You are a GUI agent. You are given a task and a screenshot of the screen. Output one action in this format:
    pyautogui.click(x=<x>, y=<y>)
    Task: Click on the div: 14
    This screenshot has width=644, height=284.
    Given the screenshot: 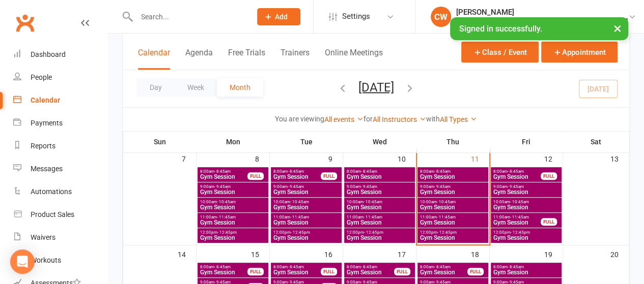 What is the action you would take?
    pyautogui.click(x=187, y=254)
    